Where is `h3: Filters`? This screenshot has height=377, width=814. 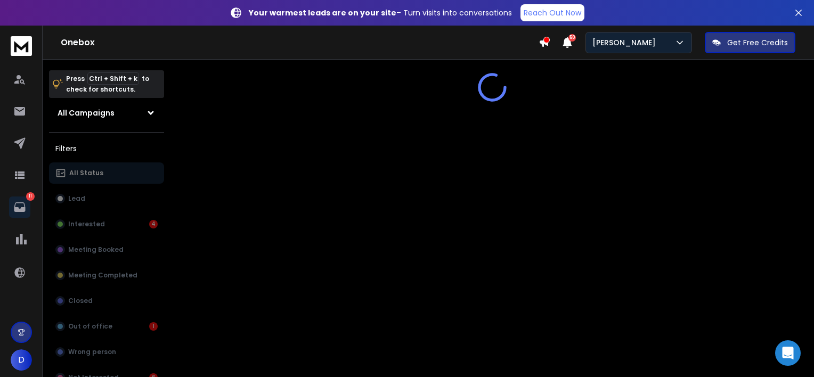
h3: Filters is located at coordinates (107, 149).